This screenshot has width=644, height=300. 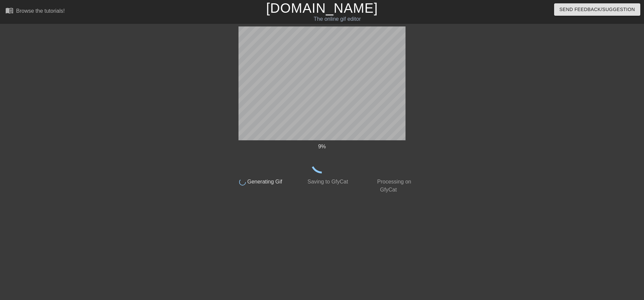 I want to click on span: Saving to GfyCat, so click(x=327, y=182).